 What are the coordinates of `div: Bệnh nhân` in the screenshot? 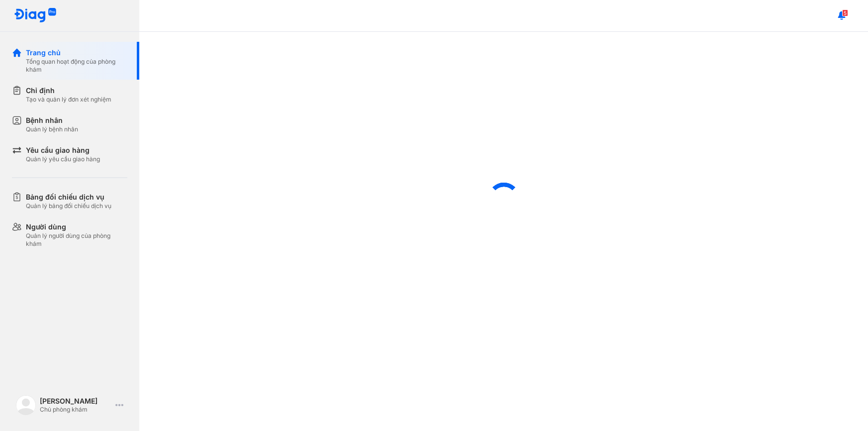 It's located at (52, 121).